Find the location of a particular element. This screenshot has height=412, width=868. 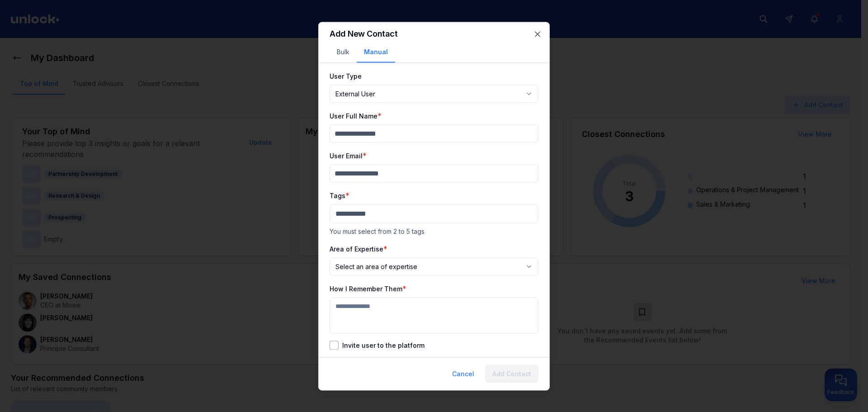

button: Cancel is located at coordinates (463, 373).